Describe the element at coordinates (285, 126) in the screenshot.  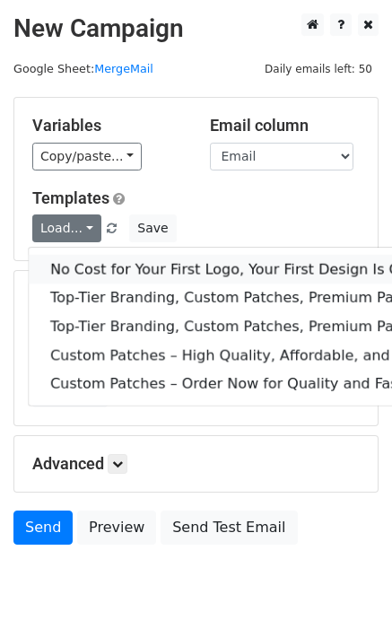
I see `h5: Email column` at that location.